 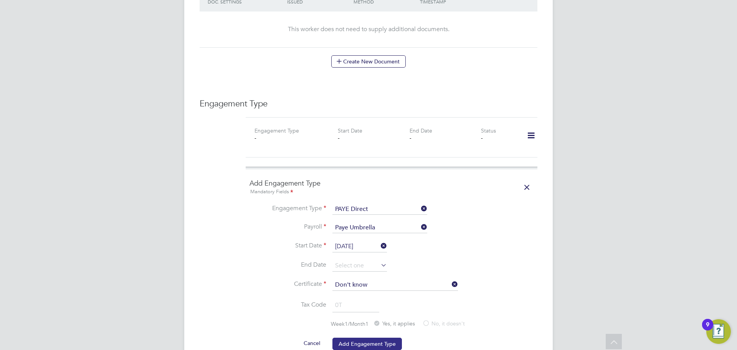 What do you see at coordinates (367, 344) in the screenshot?
I see `button: Add Engagement Type` at bounding box center [367, 344].